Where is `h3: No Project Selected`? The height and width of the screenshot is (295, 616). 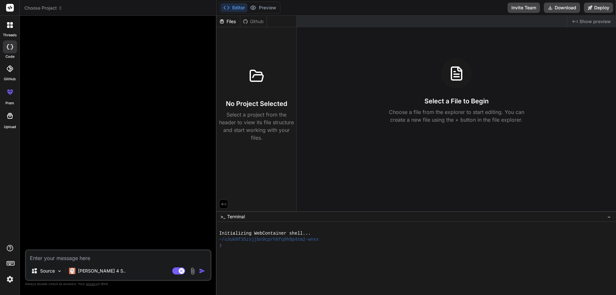 h3: No Project Selected is located at coordinates (256, 104).